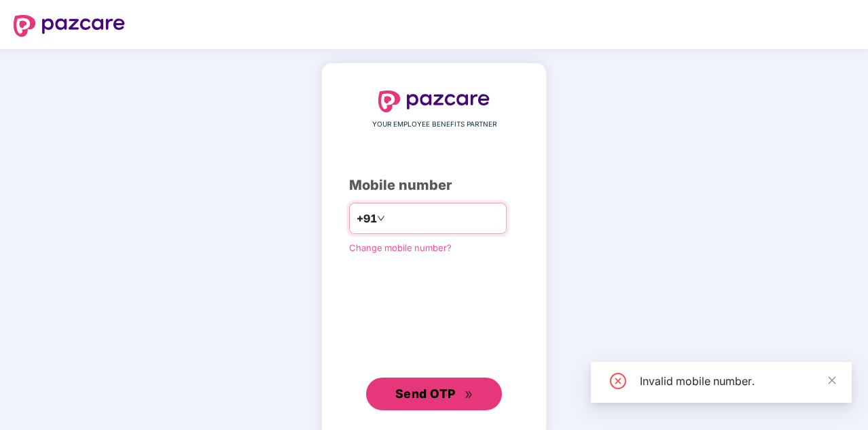 This screenshot has width=868, height=430. I want to click on button: Send OTPdouble-right, so click(434, 394).